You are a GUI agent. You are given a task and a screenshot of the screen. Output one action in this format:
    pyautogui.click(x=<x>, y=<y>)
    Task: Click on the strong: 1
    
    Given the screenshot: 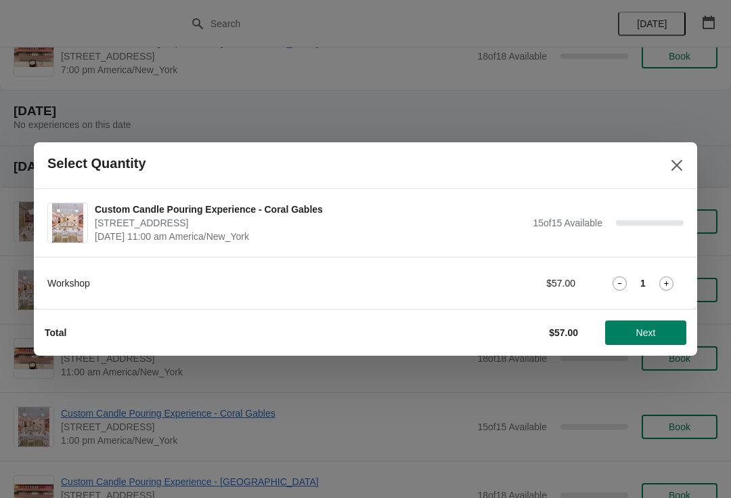 What is the action you would take?
    pyautogui.click(x=643, y=283)
    